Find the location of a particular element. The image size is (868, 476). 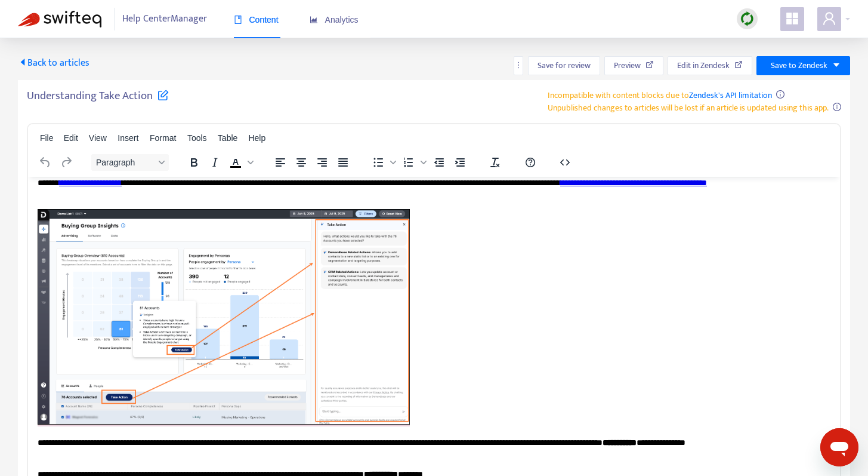

h5: Understanding Take Action is located at coordinates (98, 99).